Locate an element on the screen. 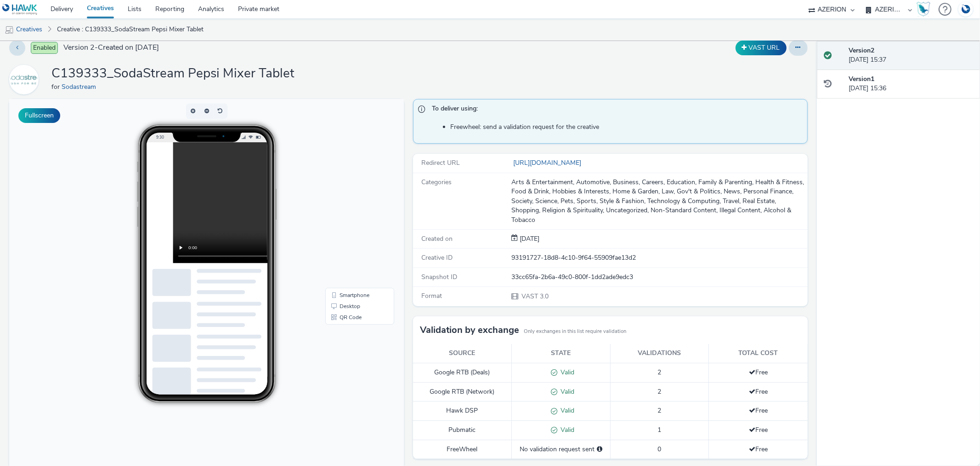 Image resolution: width=980 pixels, height=466 pixels. span: To deliver using: is located at coordinates (615, 110).